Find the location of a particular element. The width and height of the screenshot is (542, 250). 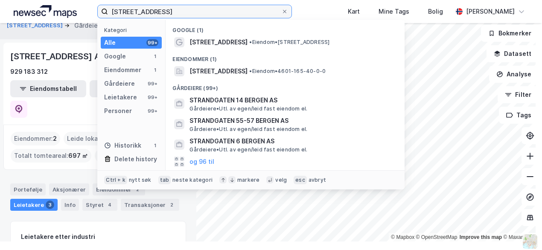

div: Ctrl + k is located at coordinates (116, 180).